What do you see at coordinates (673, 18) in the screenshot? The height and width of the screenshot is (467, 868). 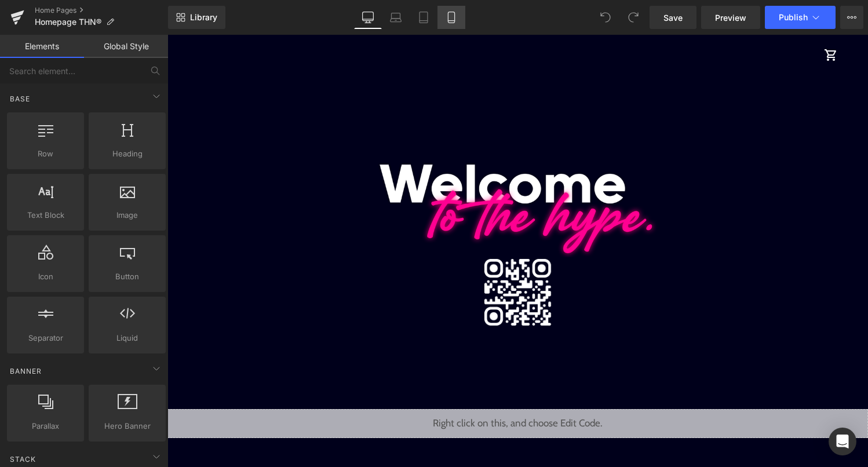 I see `span: Save` at bounding box center [673, 18].